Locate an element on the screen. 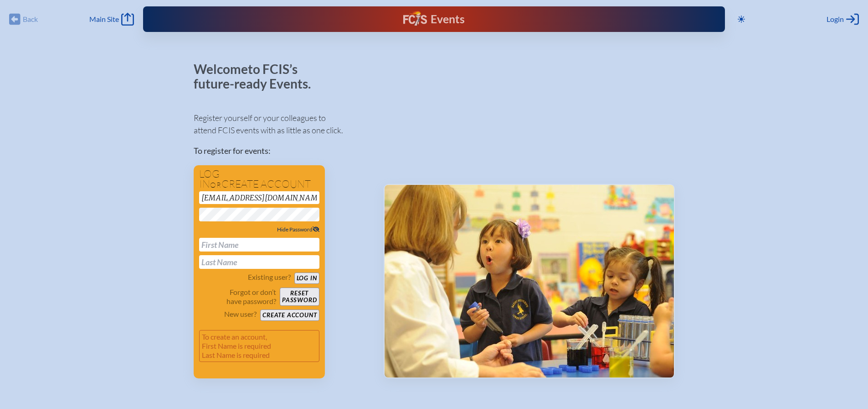 The image size is (868, 409). span: Hide Password is located at coordinates (298, 229).